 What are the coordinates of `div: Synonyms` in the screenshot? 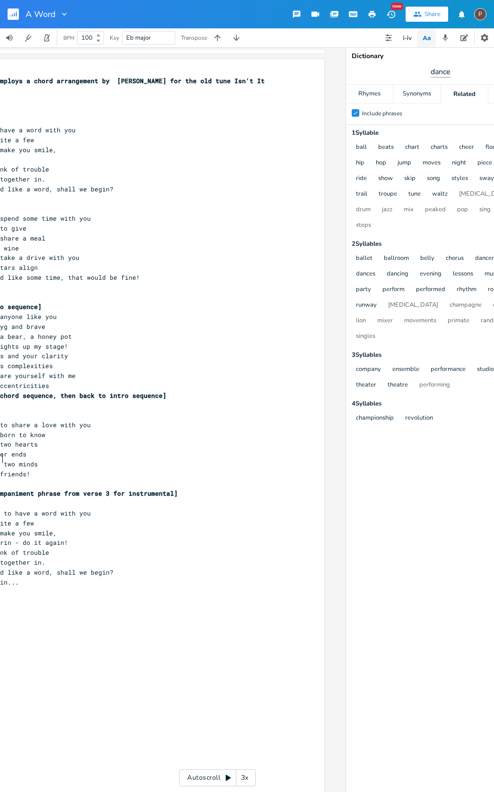 It's located at (416, 94).